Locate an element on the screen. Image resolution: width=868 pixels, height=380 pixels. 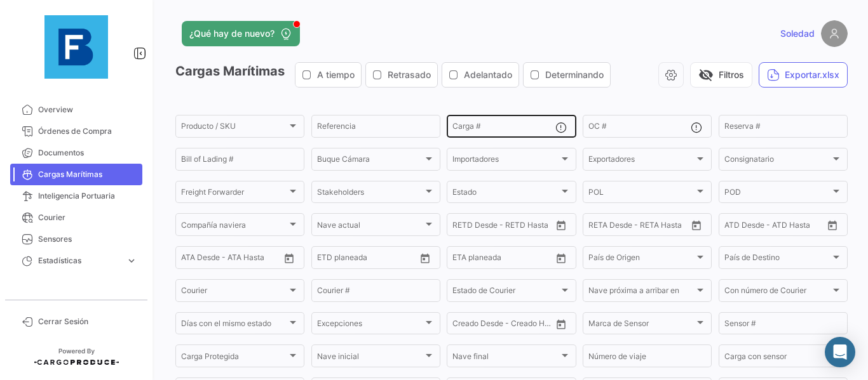
span: Estado de Courier is located at coordinates (505, 292).